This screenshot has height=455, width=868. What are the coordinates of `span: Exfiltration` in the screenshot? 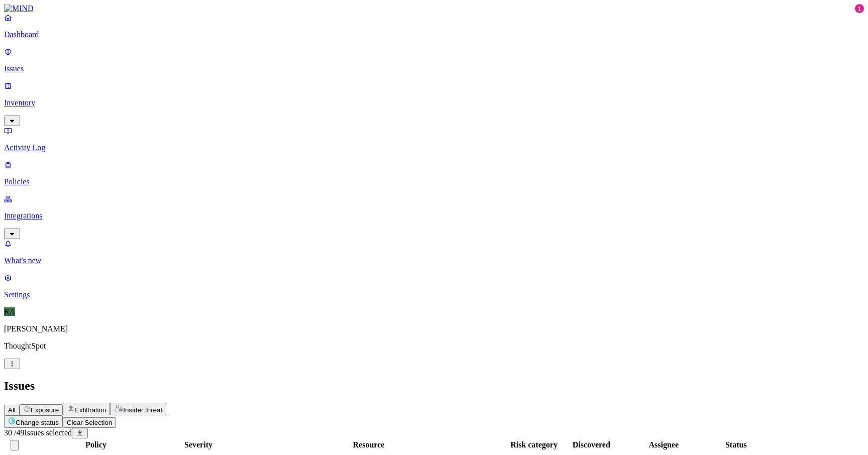 It's located at (91, 410).